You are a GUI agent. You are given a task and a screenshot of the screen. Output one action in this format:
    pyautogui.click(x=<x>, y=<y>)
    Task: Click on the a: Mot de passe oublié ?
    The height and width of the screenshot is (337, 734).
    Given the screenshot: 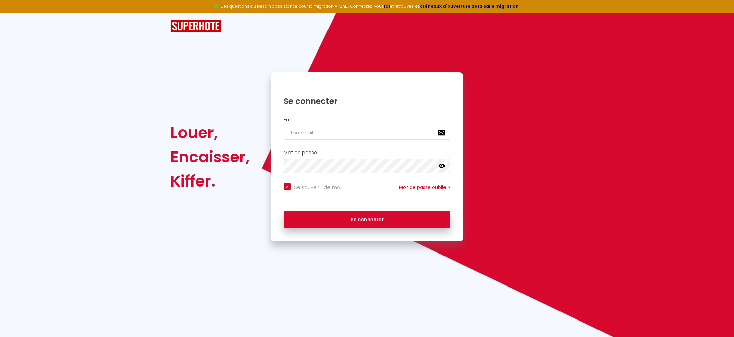 What is the action you would take?
    pyautogui.click(x=425, y=187)
    